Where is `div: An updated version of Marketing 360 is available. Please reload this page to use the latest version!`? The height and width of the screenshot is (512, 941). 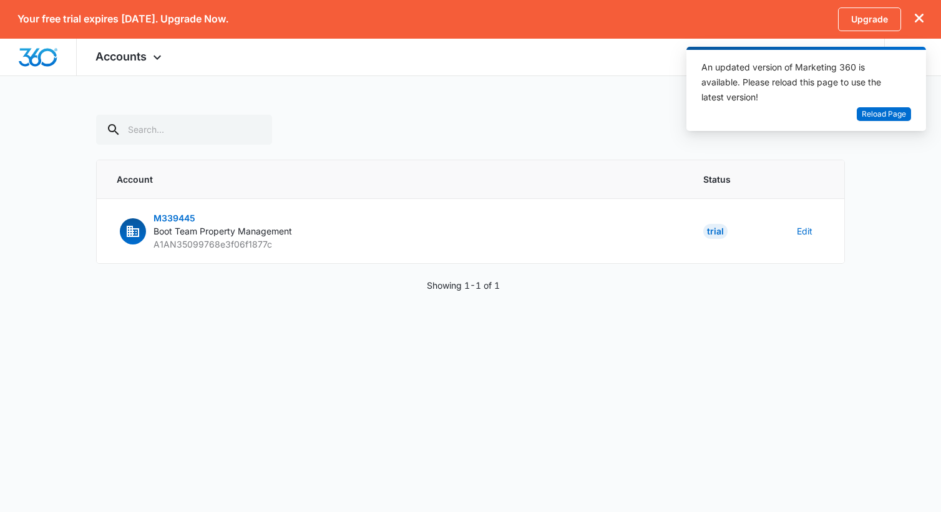 div: An updated version of Marketing 360 is available. Please reload this page to use the latest version! is located at coordinates (799, 82).